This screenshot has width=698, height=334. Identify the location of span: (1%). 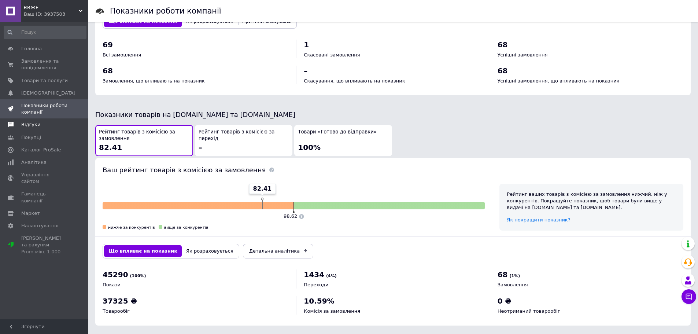
(515, 276).